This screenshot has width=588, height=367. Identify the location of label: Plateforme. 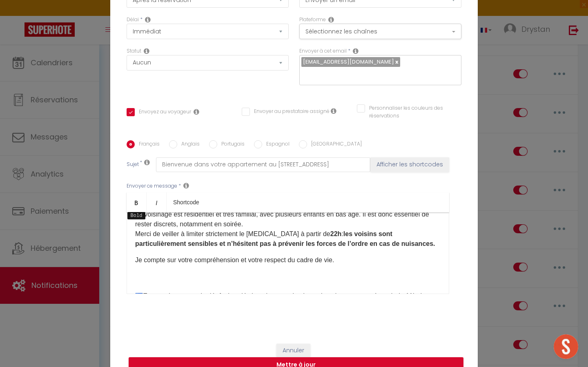
(312, 19).